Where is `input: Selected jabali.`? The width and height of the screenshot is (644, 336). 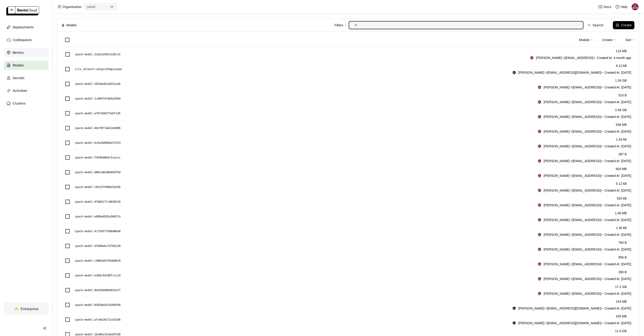 input: Selected jabali. is located at coordinates (96, 7).